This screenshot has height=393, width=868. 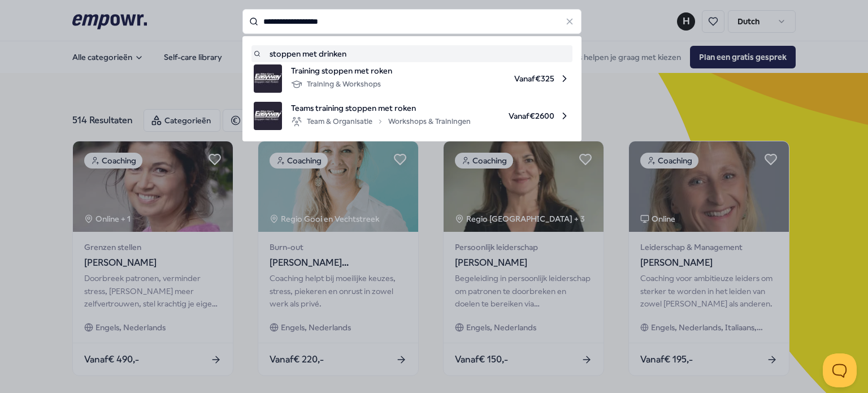 I want to click on input: Search for products, categories or subcategories, so click(x=412, y=21).